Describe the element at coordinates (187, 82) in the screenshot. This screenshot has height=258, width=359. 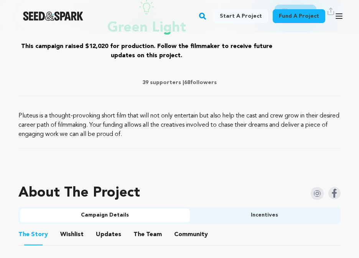
I see `span: 68` at that location.